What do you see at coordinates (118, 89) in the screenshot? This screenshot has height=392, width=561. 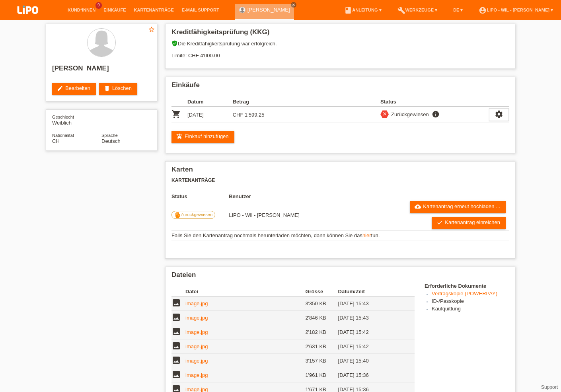 I see `a: deleteLöschen` at bounding box center [118, 89].